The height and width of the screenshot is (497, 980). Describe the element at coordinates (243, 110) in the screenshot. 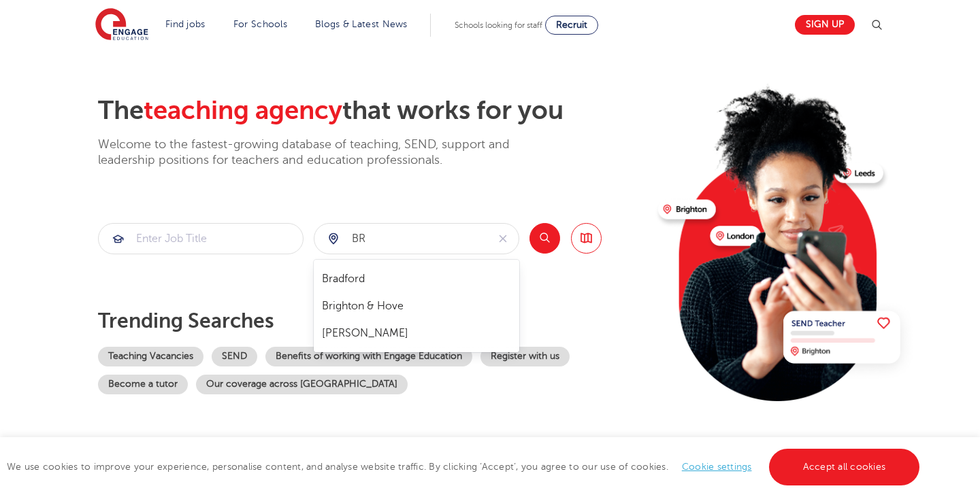

I see `span: teaching agency` at that location.